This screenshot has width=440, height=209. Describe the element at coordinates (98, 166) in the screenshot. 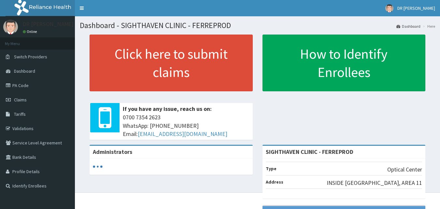

I see `svg: audio-loading` at that location.